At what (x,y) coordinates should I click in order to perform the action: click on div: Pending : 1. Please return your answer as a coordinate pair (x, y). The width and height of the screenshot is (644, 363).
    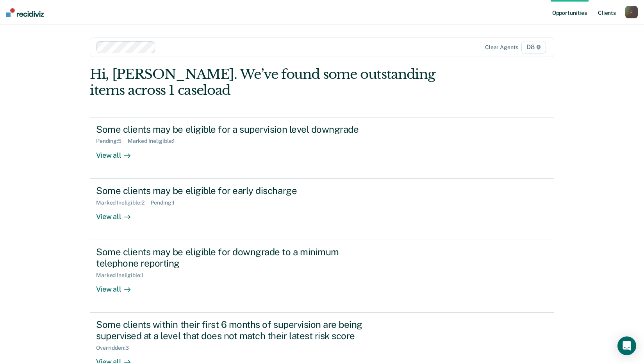
    Looking at the image, I should click on (166, 203).